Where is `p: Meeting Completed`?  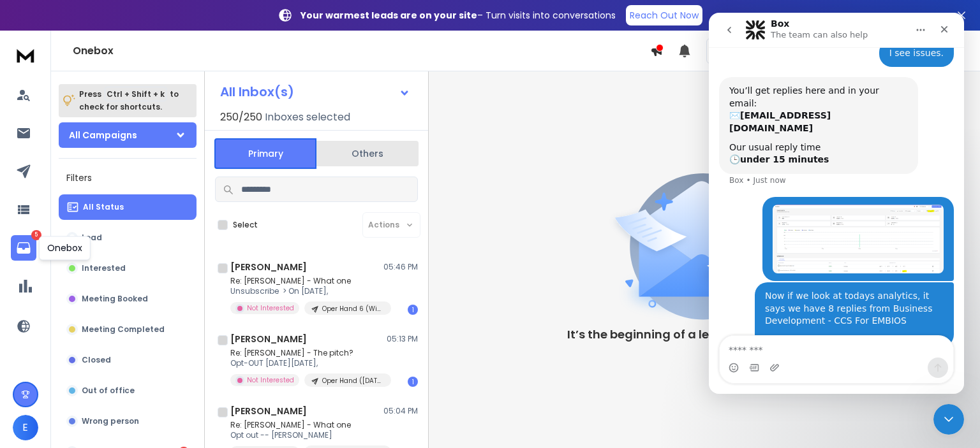 p: Meeting Completed is located at coordinates (123, 329).